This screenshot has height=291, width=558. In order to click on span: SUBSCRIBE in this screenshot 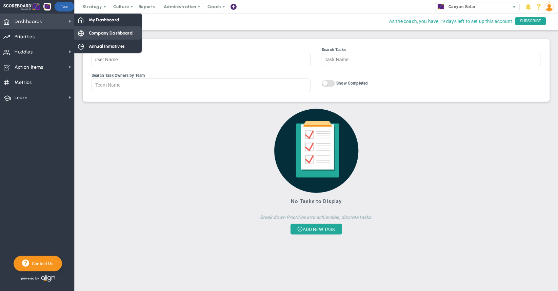, I will do `click(530, 21)`.